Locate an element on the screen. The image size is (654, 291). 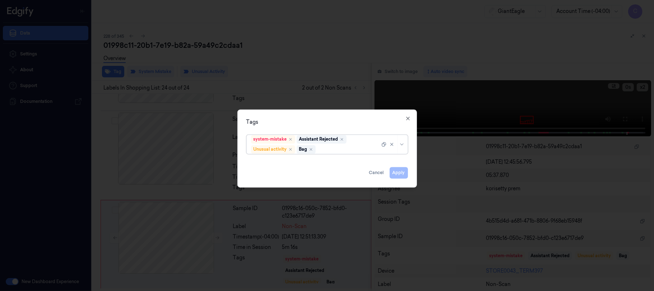
div: Assistant Rejected is located at coordinates (319, 139).